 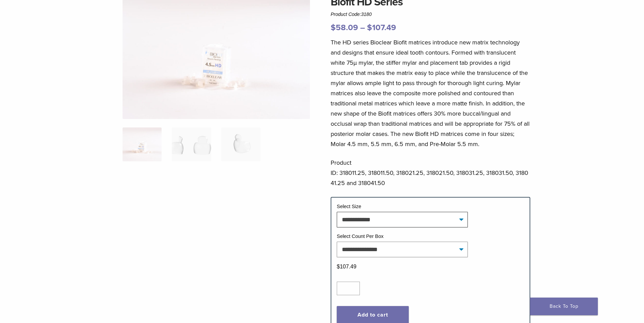 I want to click on a: Back To Top, so click(x=564, y=307).